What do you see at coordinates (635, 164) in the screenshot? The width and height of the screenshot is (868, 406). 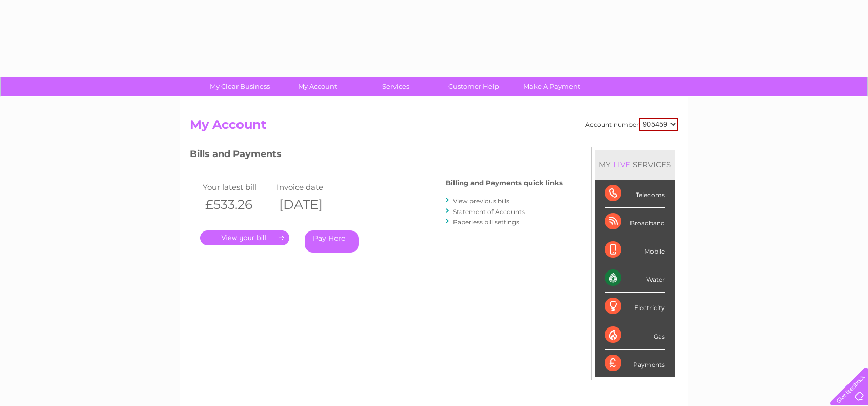 I see `div: MY SERVICES` at bounding box center [635, 164].